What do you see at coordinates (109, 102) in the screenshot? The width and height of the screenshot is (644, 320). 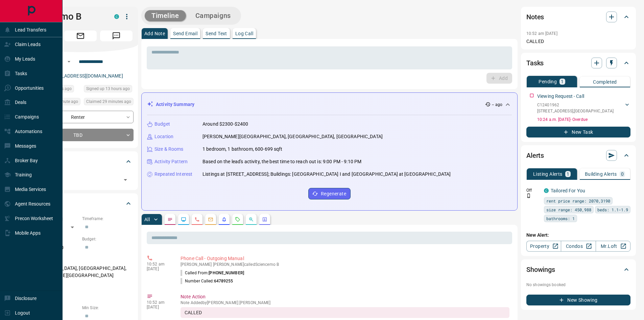 I see `span: Claimed 29 minutes ago` at bounding box center [109, 102].